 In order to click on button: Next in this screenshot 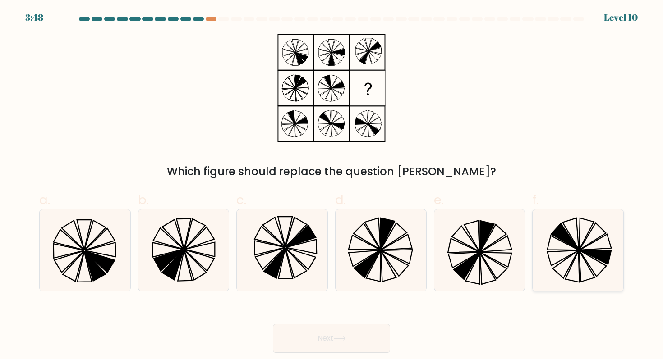, I will do `click(332, 339)`.